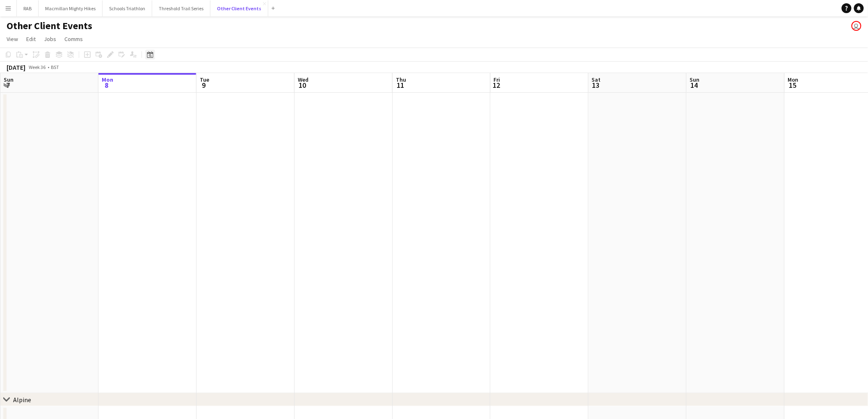 The height and width of the screenshot is (419, 868). I want to click on span: Wed, so click(303, 79).